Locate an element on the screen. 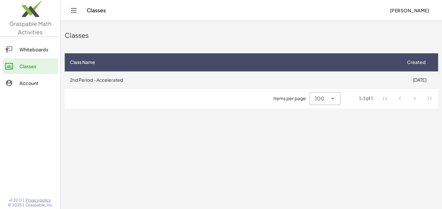  span: © 2025 is located at coordinates (15, 205).